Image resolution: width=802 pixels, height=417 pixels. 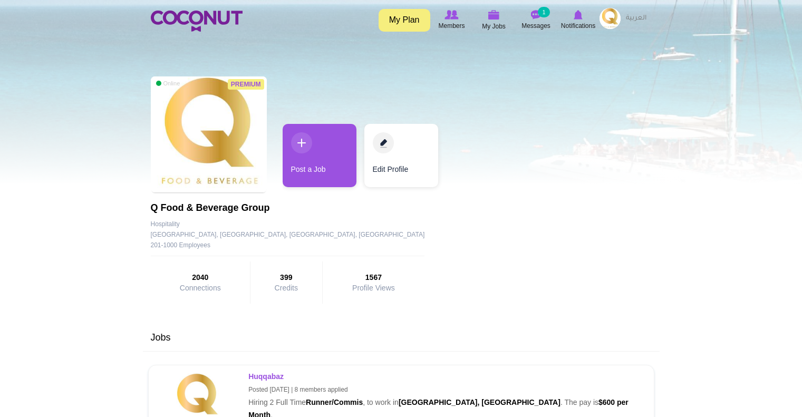 I want to click on a: My Plan, so click(x=405, y=20).